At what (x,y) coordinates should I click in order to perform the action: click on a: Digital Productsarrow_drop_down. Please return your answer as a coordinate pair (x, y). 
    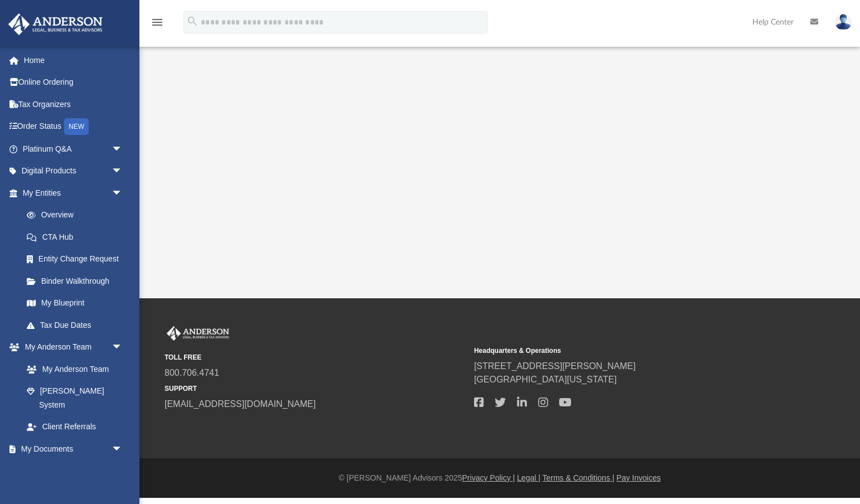
    Looking at the image, I should click on (74, 171).